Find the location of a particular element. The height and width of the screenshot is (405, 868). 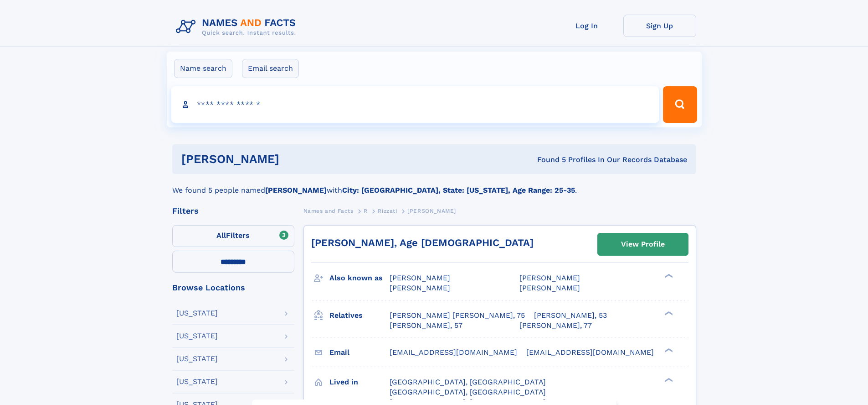

h3: Also known as is located at coordinates (359, 278).